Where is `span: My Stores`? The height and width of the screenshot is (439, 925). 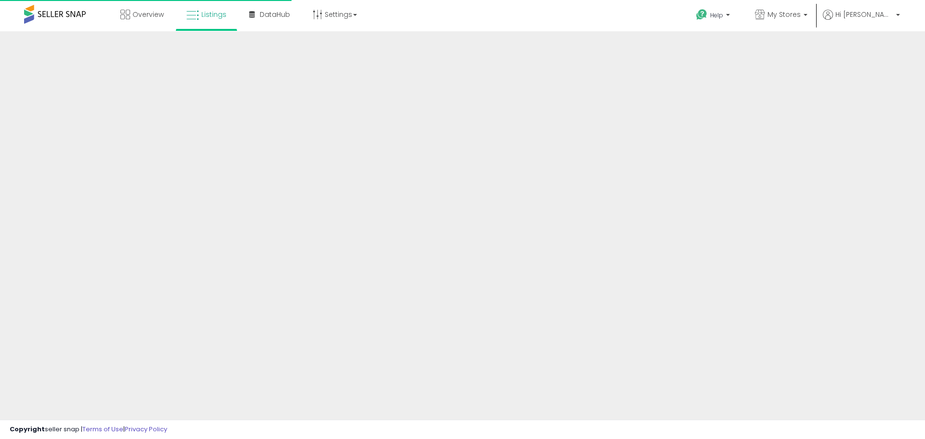 span: My Stores is located at coordinates (784, 14).